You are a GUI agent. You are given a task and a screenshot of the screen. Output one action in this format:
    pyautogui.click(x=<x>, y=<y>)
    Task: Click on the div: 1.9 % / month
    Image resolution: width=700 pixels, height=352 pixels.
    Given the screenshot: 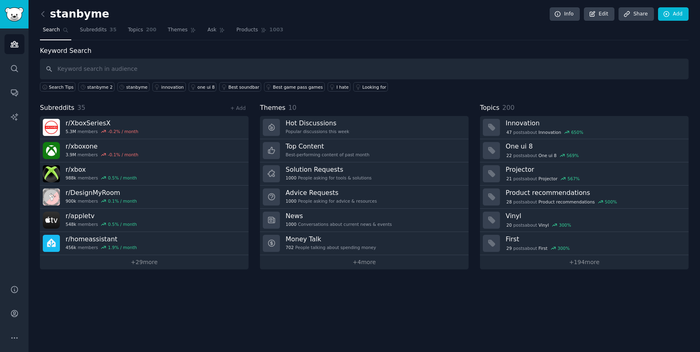 What is the action you would take?
    pyautogui.click(x=122, y=248)
    